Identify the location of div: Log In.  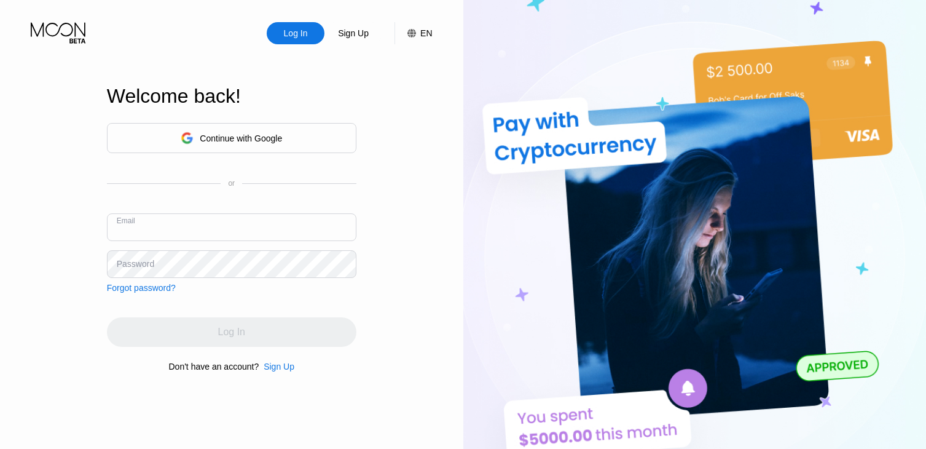
(296, 33).